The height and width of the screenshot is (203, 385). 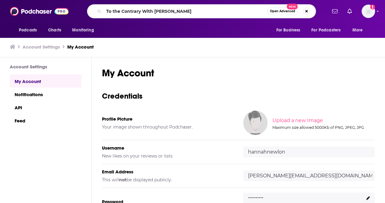 What do you see at coordinates (292, 6) in the screenshot?
I see `span: New` at bounding box center [292, 6].